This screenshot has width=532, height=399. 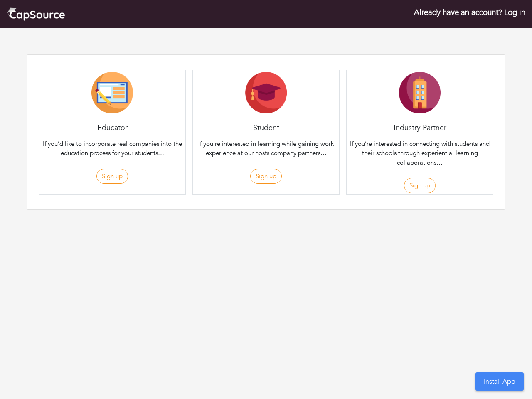 What do you see at coordinates (112, 93) in the screenshot?
I see `img: Educator-Icon-31d5a1e457ca3f5474c6b92ab10a5d5101c9f8fbafba7b88091835f1a8db102f.png` at bounding box center [112, 93].